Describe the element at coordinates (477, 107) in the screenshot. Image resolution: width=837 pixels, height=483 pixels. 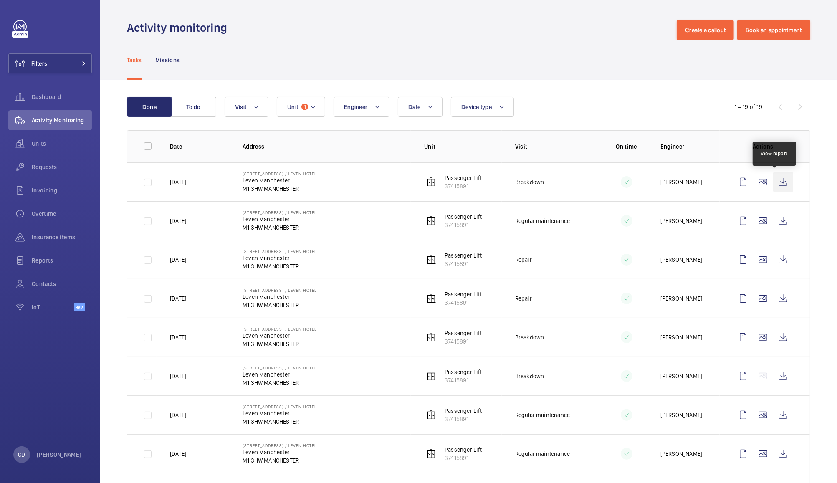
I see `span: Device type` at that location.